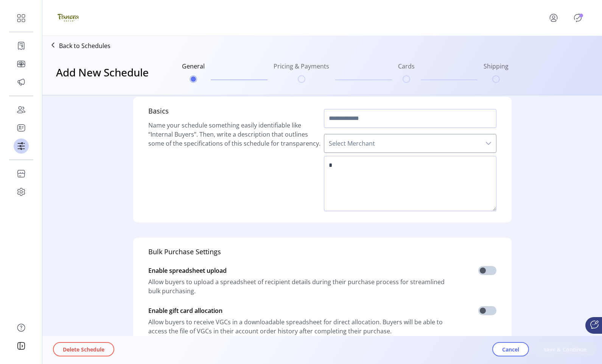  What do you see at coordinates (300, 286) in the screenshot?
I see `span: Allow buyers to upload a spreadsheet of recipient details during their purchase process for strea...` at bounding box center [300, 286].